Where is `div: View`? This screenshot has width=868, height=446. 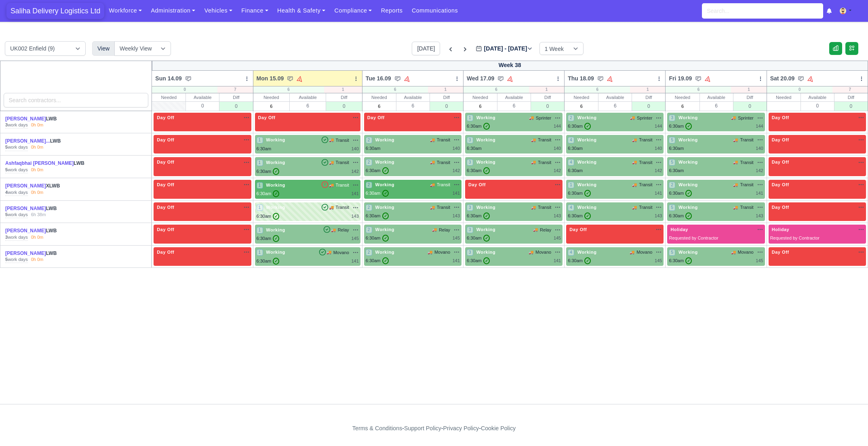
div: View is located at coordinates (103, 48).